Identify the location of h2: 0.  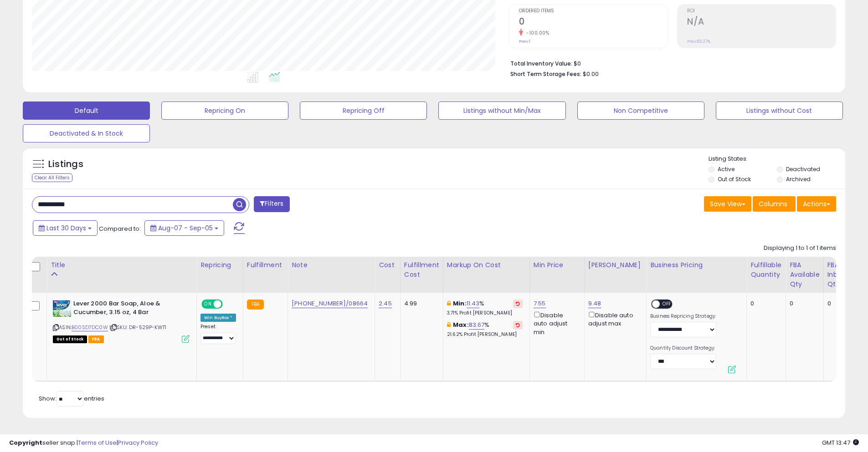
(593, 22).